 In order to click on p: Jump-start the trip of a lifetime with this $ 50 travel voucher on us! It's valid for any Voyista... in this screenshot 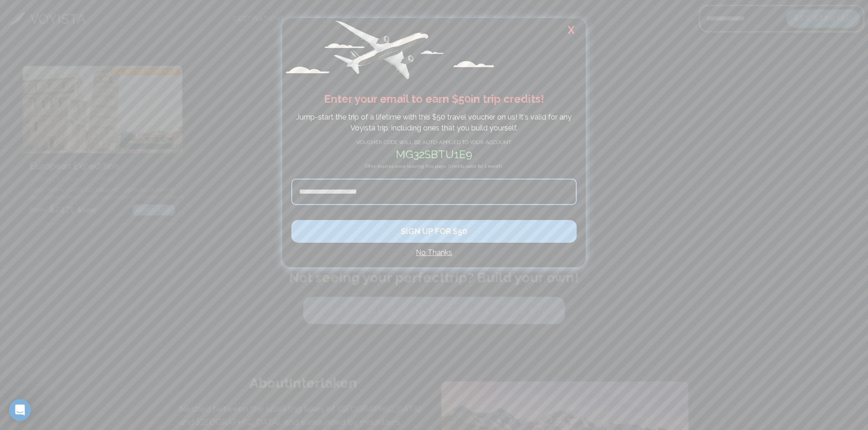, I will do `click(434, 123)`.